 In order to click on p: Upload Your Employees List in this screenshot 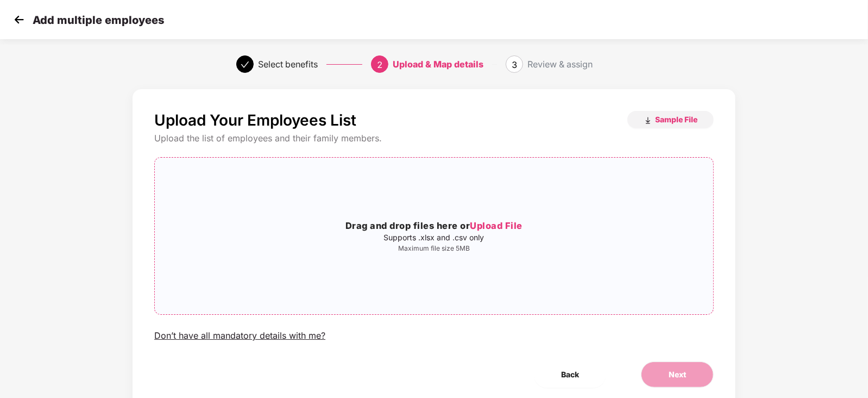, I will do `click(255, 120)`.